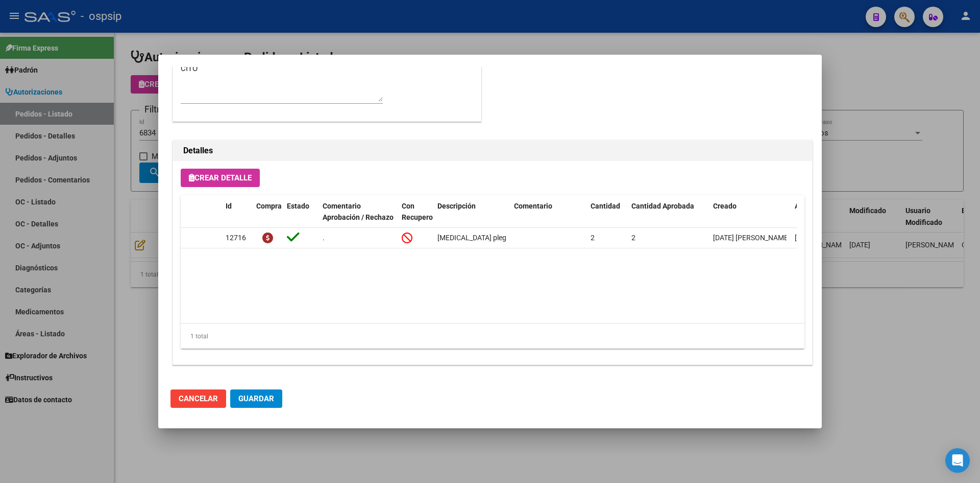 Image resolution: width=980 pixels, height=483 pixels. Describe the element at coordinates (548, 218) in the screenshot. I see `datatable-header-cell: Comentario` at that location.